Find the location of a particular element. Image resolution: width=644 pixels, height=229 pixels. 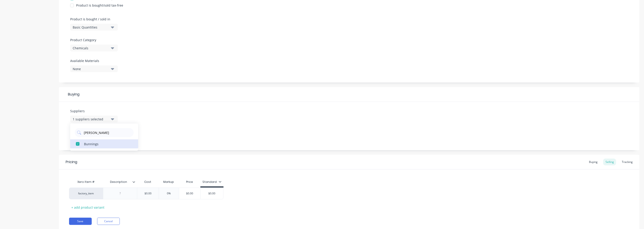

button: Chemicals is located at coordinates (94, 48).